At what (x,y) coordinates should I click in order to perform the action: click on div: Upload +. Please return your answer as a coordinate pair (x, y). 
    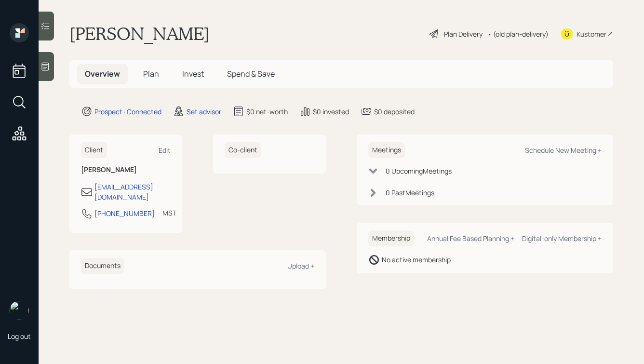
    Looking at the image, I should click on (301, 266).